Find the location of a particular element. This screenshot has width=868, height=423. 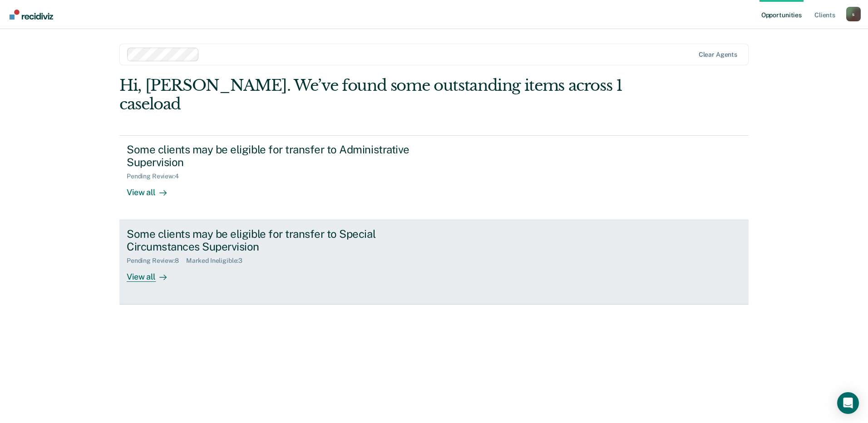

div: s is located at coordinates (853, 14).